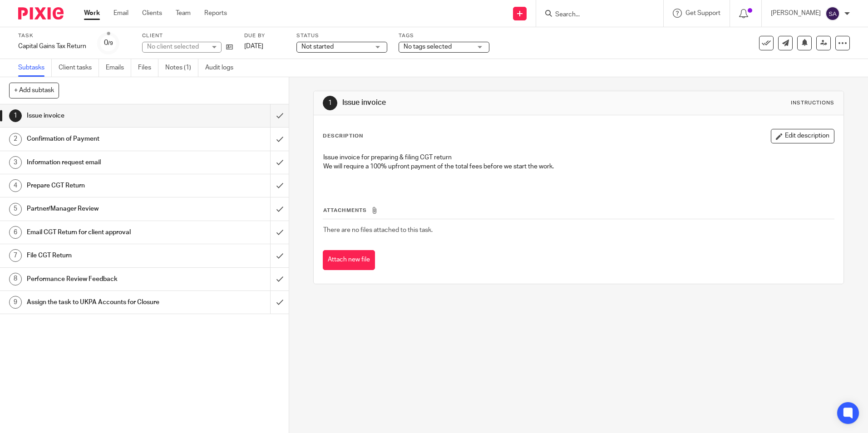 The width and height of the screenshot is (868, 433). Describe the element at coordinates (264, 36) in the screenshot. I see `label: Due by` at that location.